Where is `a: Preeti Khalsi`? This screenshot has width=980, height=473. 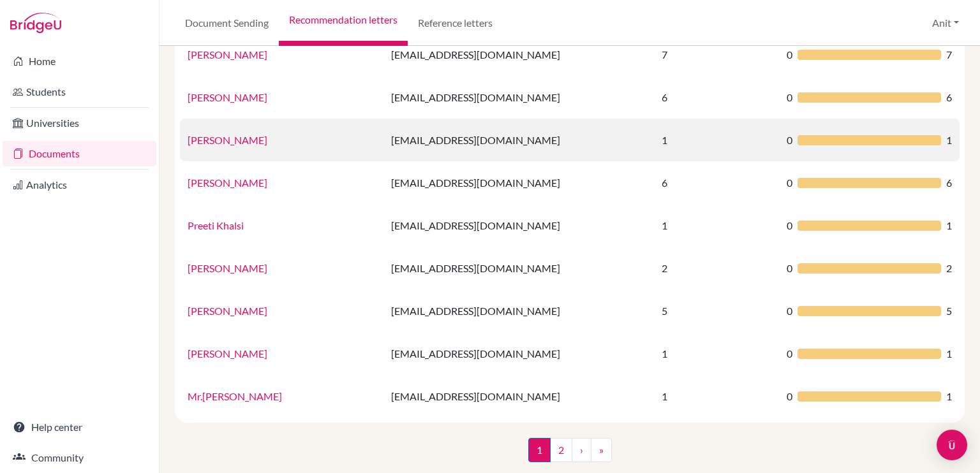 a: Preeti Khalsi is located at coordinates (215, 225).